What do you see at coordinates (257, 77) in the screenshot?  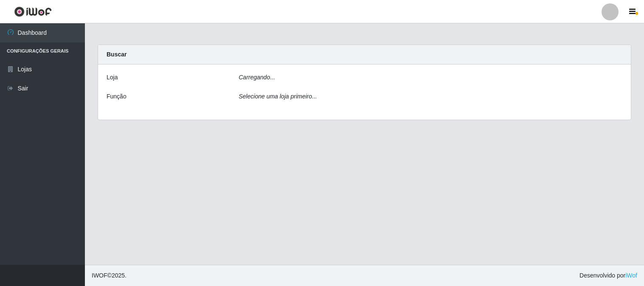 I see `i: Carregando...` at bounding box center [257, 77].